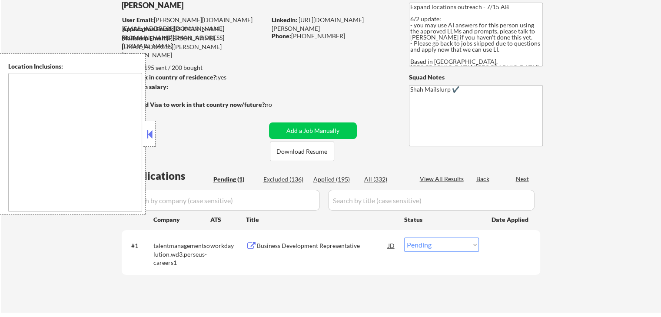 This screenshot has height=317, width=661. I want to click on button: Add a Job Manually, so click(313, 131).